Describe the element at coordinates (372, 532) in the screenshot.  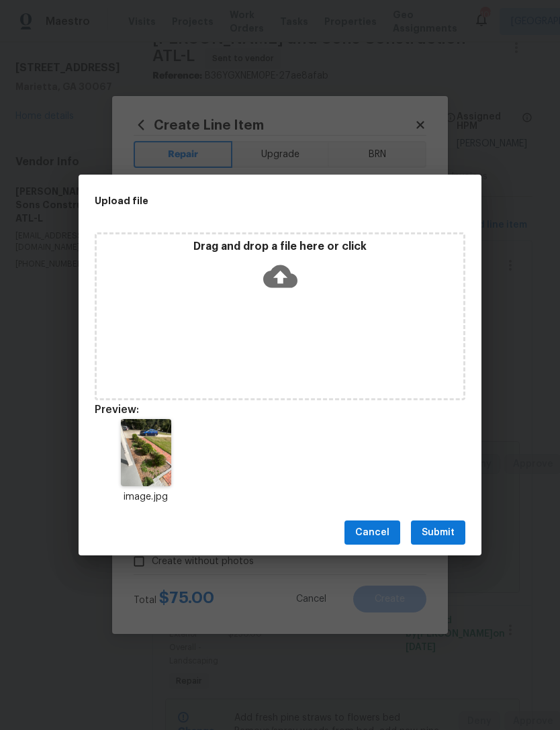
I see `span: Cancel` at that location.